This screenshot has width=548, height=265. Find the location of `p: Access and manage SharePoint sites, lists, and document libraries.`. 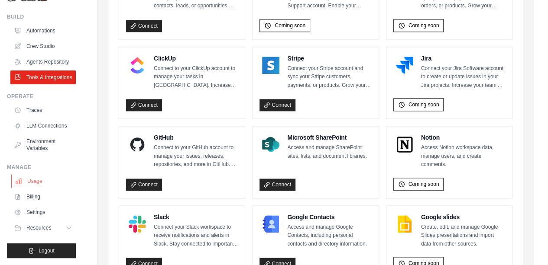

p: Access and manage SharePoint sites, lists, and document libraries. is located at coordinates (329, 152).